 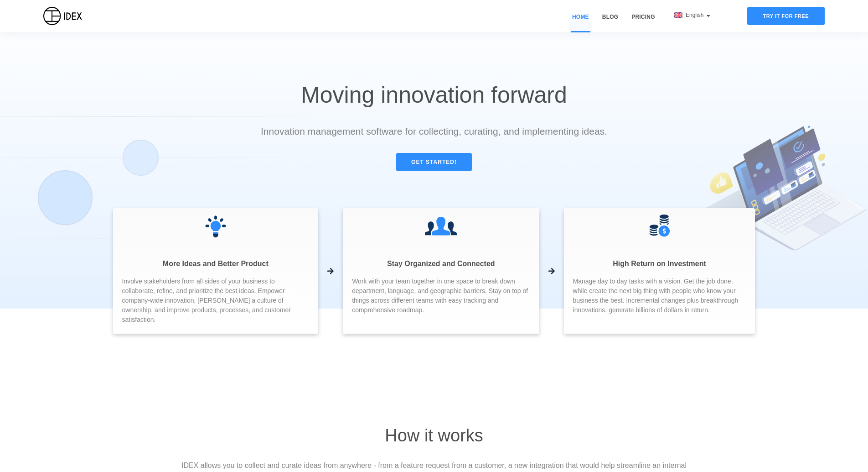 I want to click on span: Manage day to day tasks with a vision. Get the job done, while create the next big thing with peo..., so click(x=660, y=295).